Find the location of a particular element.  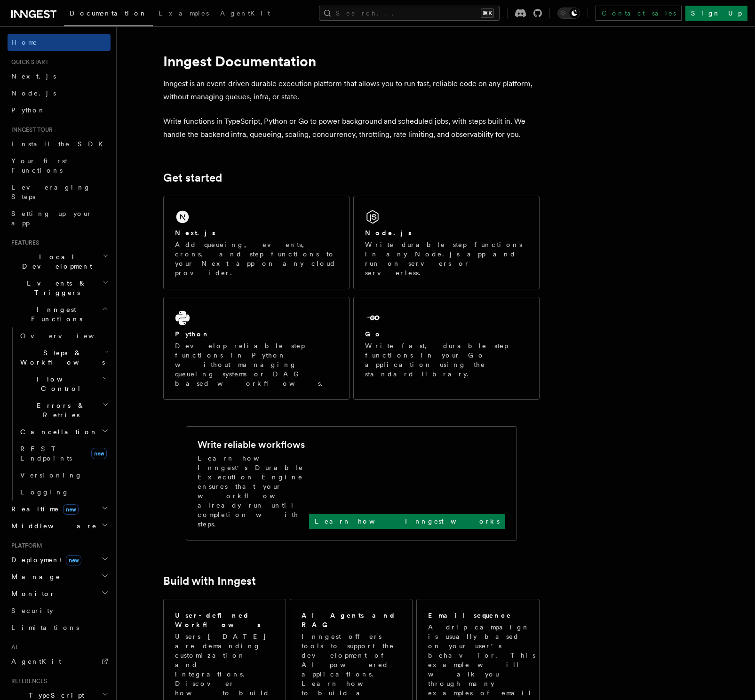

span: References is located at coordinates (28, 681).